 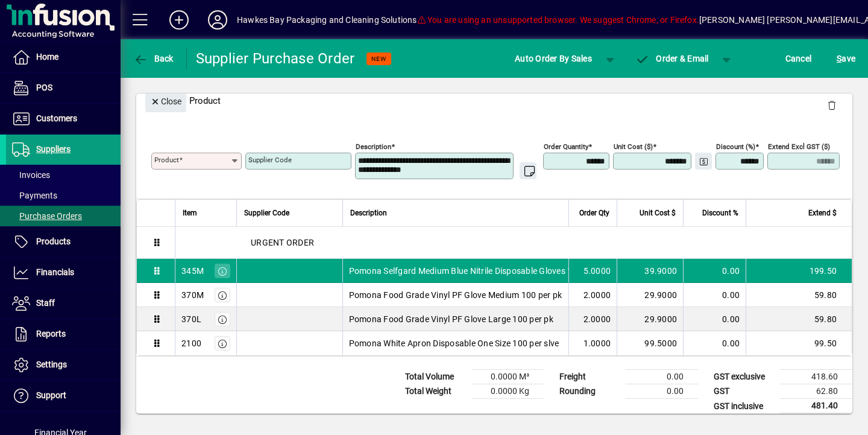 I want to click on td: Total Volume, so click(x=435, y=377).